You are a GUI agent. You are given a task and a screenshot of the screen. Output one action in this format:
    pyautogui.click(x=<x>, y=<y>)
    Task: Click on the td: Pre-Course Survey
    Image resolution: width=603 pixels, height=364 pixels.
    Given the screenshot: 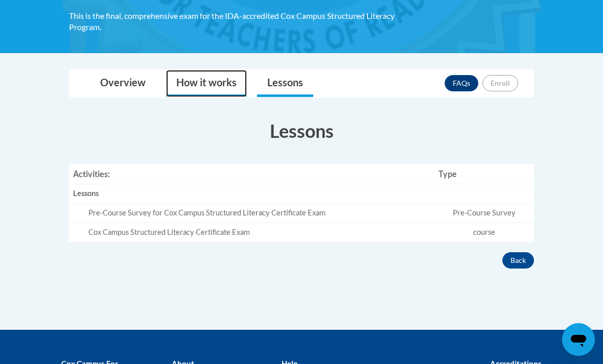 What is the action you would take?
    pyautogui.click(x=484, y=213)
    